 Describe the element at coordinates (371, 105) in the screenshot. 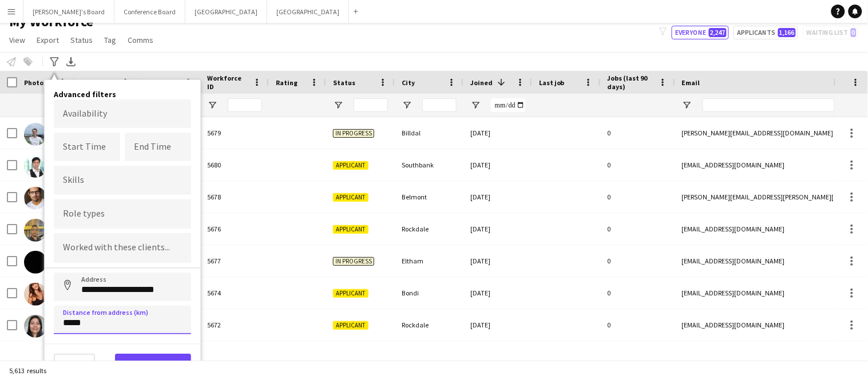

I see `input: Status Filter Input` at that location.